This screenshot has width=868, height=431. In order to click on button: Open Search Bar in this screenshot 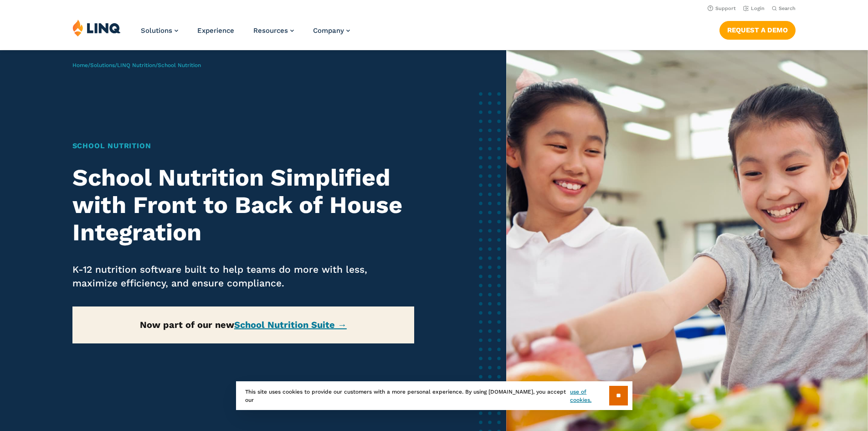, I will do `click(783, 8)`.